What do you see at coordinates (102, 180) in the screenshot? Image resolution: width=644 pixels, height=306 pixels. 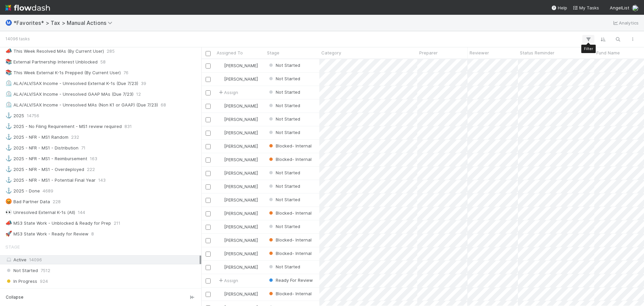 I see `span: 143` at bounding box center [102, 180].